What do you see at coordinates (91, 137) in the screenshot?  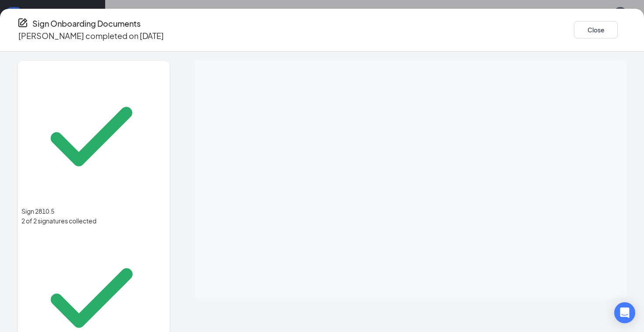 I see `svg: Checkmark` at bounding box center [91, 137].